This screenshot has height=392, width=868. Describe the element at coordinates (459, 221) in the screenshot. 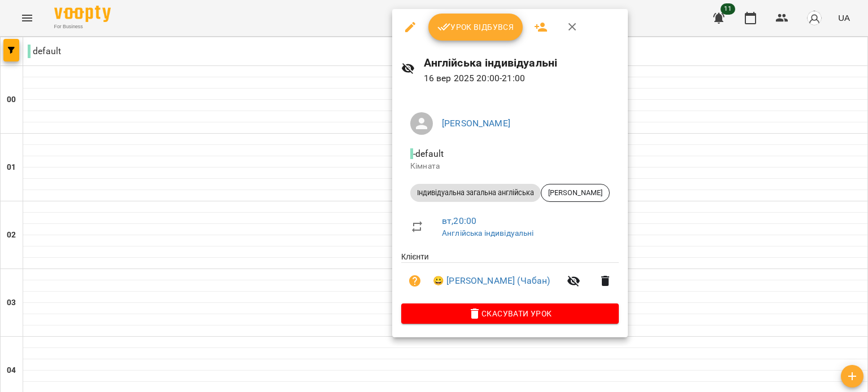

I see `a: вт , 20:00` at that location.